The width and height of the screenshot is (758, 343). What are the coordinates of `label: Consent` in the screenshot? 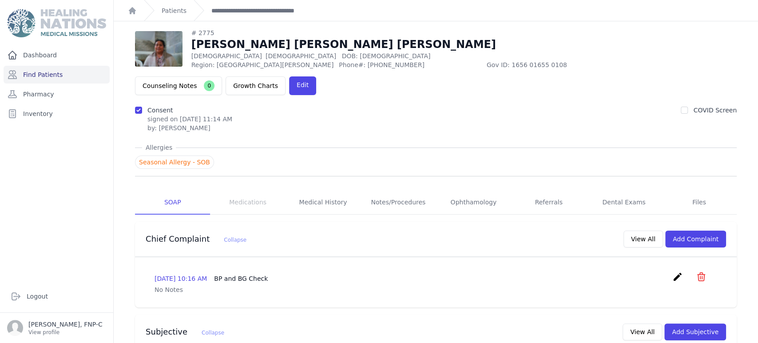 It's located at (160, 110).